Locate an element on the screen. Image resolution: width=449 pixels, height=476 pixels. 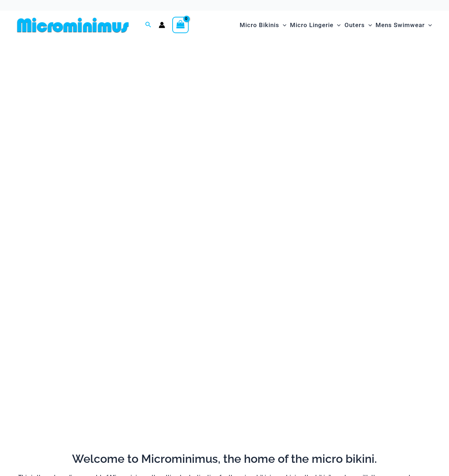
a: View Shopping Cart, empty is located at coordinates (180, 25).